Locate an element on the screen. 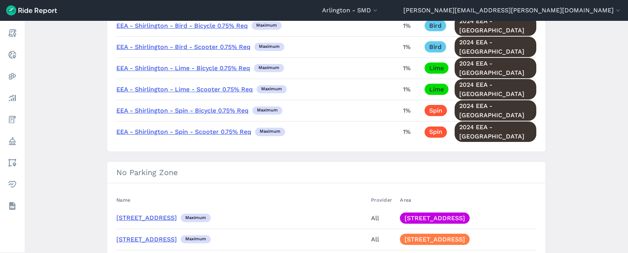  a: Health is located at coordinates (12, 184).